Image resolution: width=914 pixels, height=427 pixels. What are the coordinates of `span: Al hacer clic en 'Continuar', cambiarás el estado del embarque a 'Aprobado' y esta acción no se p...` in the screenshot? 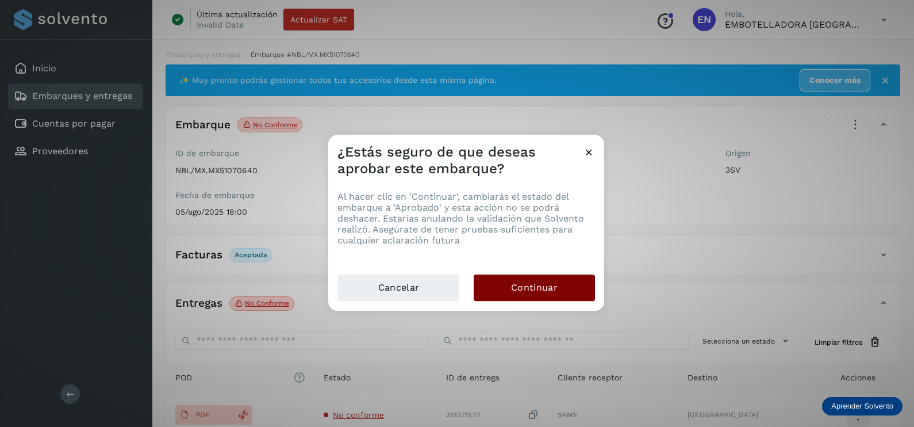 It's located at (461, 218).